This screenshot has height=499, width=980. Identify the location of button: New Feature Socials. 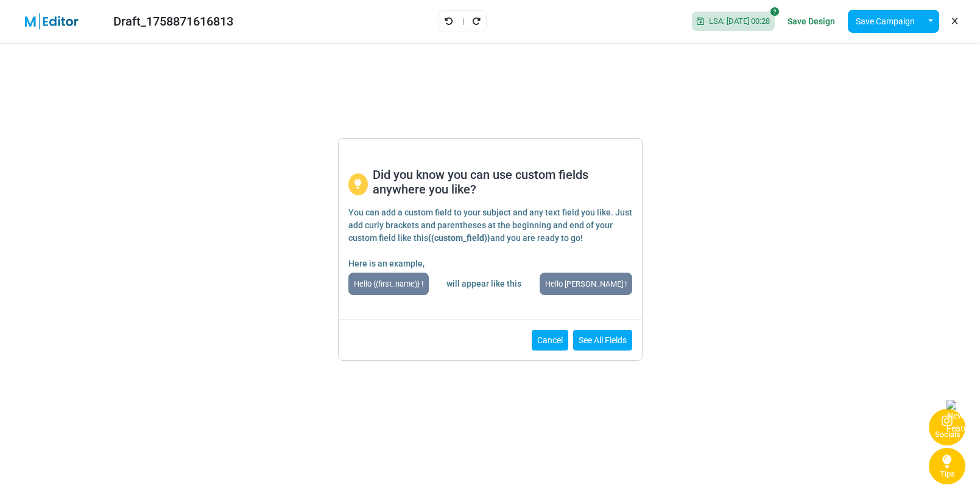
(947, 427).